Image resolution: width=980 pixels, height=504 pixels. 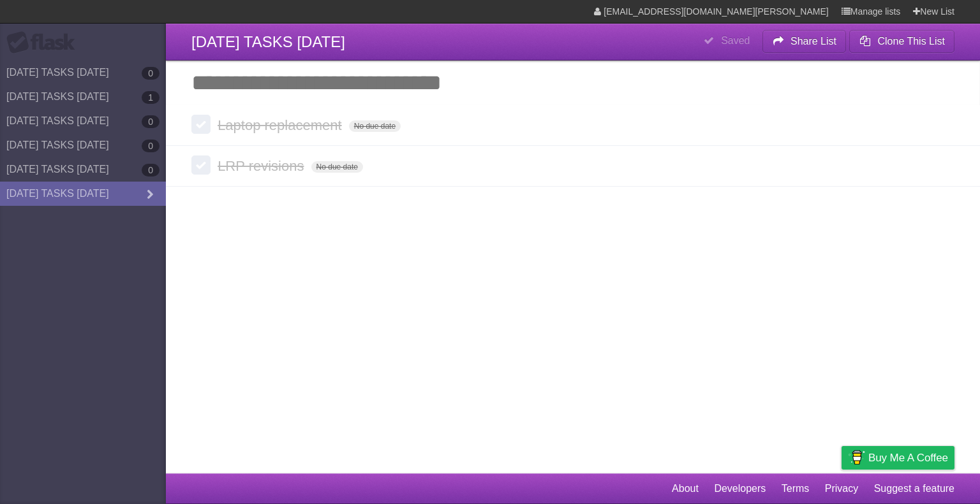 What do you see at coordinates (901, 41) in the screenshot?
I see `button: Clone This List` at bounding box center [901, 41].